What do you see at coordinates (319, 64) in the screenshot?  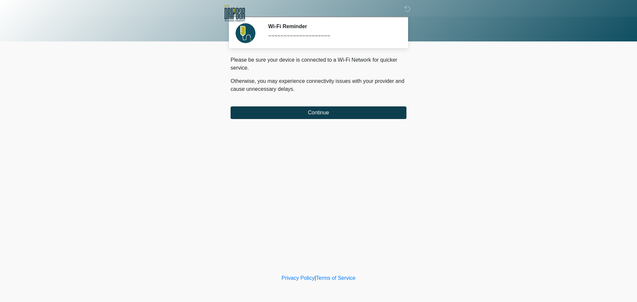 I see `p: Please be sure your device is connected to a Wi-Fi Network for quicker service.` at bounding box center [319, 64].